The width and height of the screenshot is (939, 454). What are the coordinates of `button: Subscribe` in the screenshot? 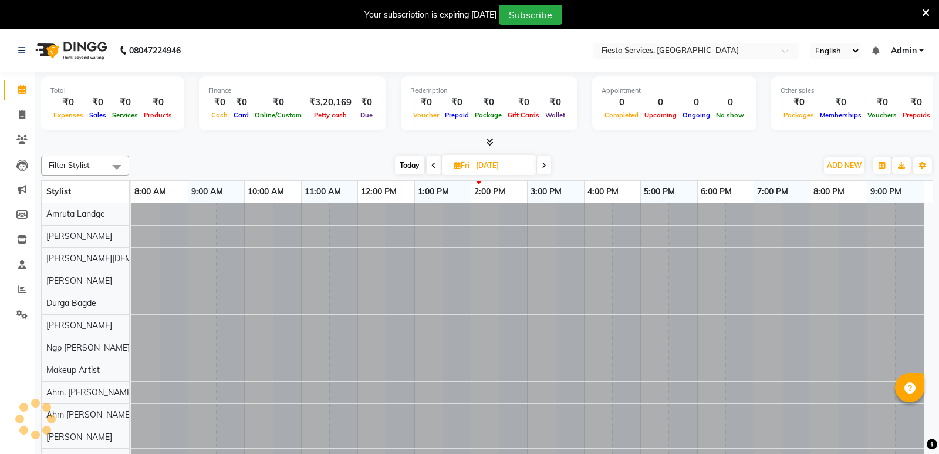 It's located at (530, 15).